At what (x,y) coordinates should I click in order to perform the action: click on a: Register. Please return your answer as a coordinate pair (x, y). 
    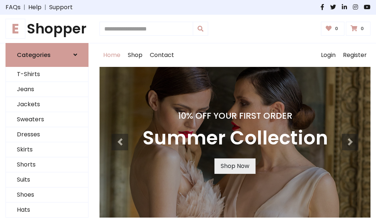
    Looking at the image, I should click on (355, 55).